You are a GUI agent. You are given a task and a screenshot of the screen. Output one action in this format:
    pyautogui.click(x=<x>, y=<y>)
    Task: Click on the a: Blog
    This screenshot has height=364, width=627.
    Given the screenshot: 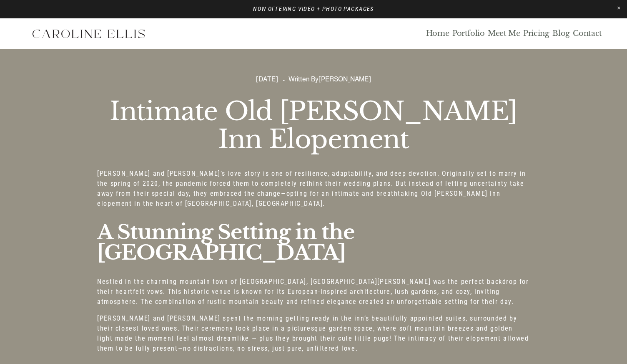 What is the action you would take?
    pyautogui.click(x=562, y=33)
    